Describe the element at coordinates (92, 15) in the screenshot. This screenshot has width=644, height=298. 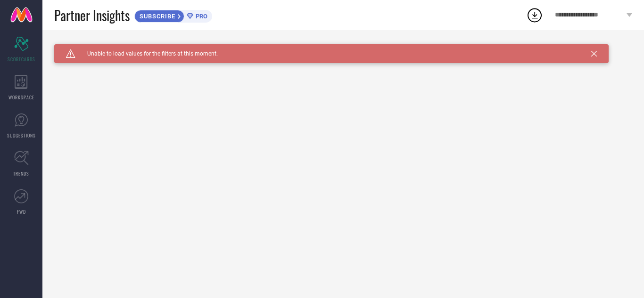
I see `span: Partner Insights` at that location.